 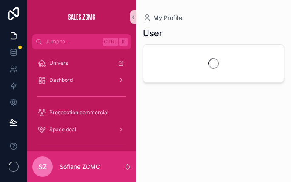 I want to click on div: scrollable content, so click(x=82, y=100).